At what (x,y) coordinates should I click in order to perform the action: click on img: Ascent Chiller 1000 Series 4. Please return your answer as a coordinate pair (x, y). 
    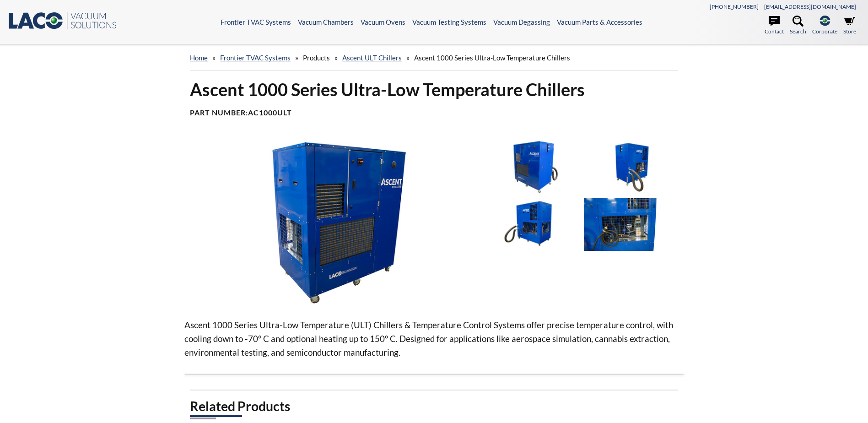
    Looking at the image, I should click on (531, 224).